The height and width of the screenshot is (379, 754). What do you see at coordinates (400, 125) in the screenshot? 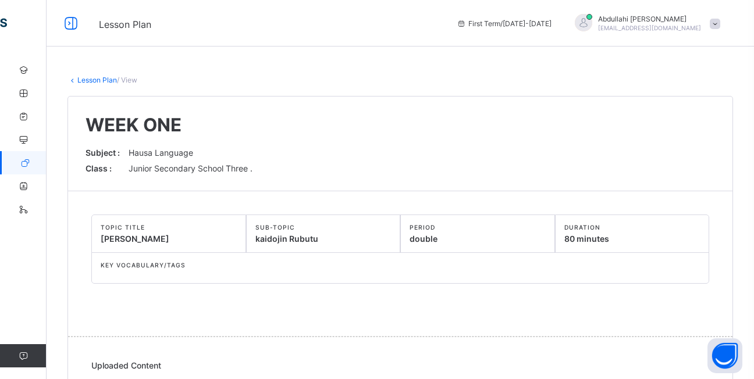
I see `span: WEEK ONE` at bounding box center [400, 125].